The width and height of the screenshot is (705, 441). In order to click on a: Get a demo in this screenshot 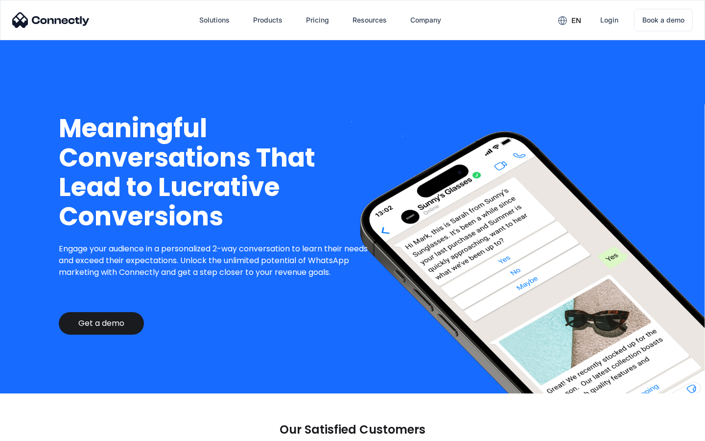, I will do `click(101, 323)`.